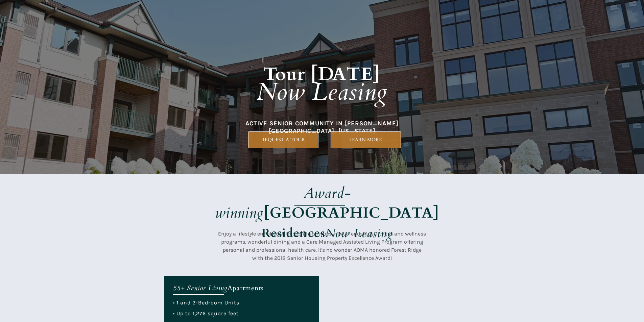 The width and height of the screenshot is (644, 322). What do you see at coordinates (206, 313) in the screenshot?
I see `span: • Up to 1,276 square feet` at bounding box center [206, 313].